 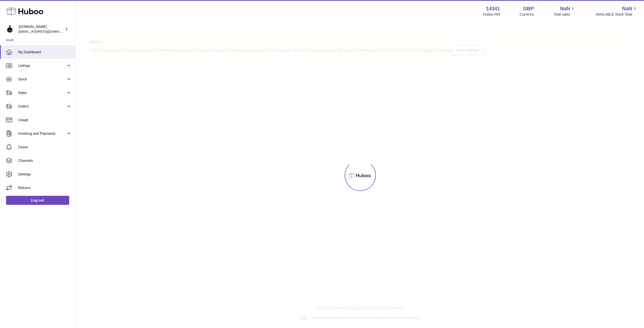 I want to click on a: NaN Total sales, so click(x=565, y=11).